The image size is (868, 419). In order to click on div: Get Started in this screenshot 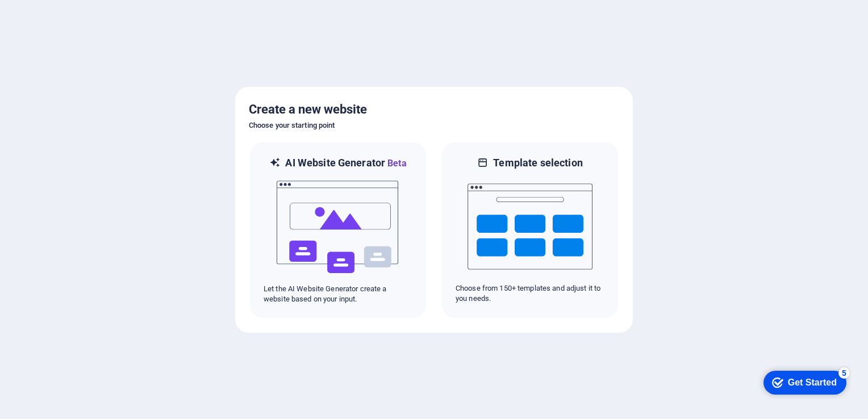, I will do `click(55, 18)`.